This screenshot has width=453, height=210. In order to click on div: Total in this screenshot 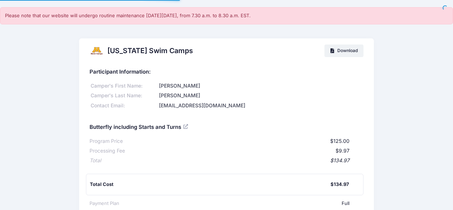, I will do `click(95, 160)`.